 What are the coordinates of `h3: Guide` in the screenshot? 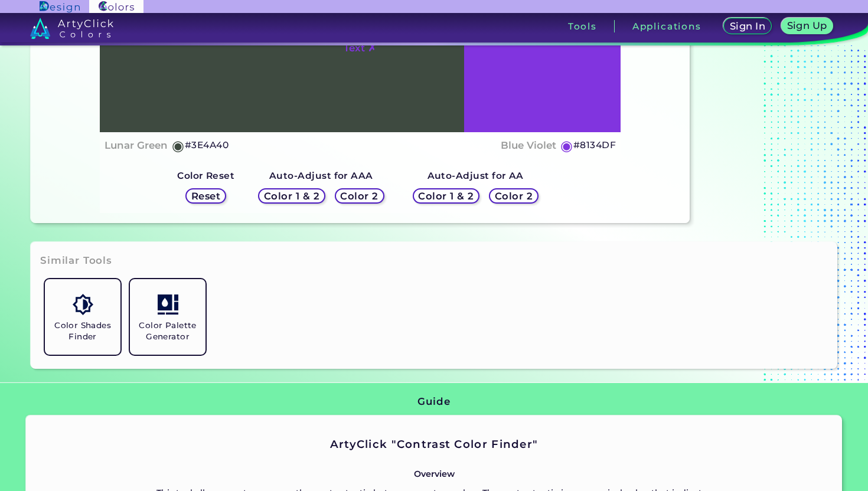 It's located at (433, 402).